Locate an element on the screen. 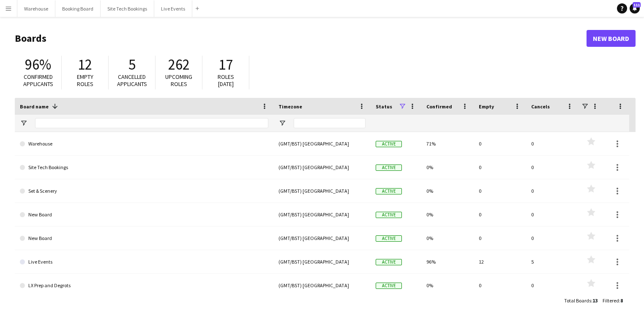 The image size is (644, 310). h1: Boards is located at coordinates (300, 38).